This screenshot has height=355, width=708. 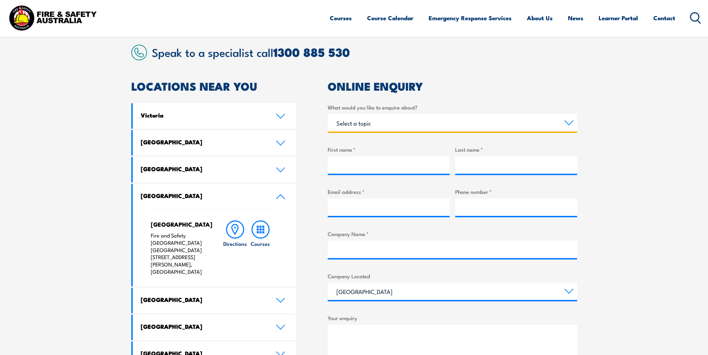 I want to click on a: Emergency Response Services, so click(x=470, y=18).